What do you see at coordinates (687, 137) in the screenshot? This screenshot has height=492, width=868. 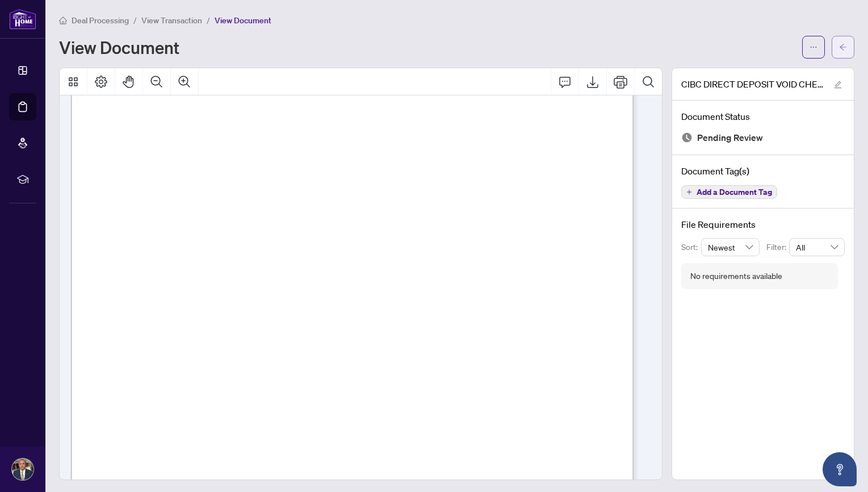 I see `img: Document Status` at bounding box center [687, 137].